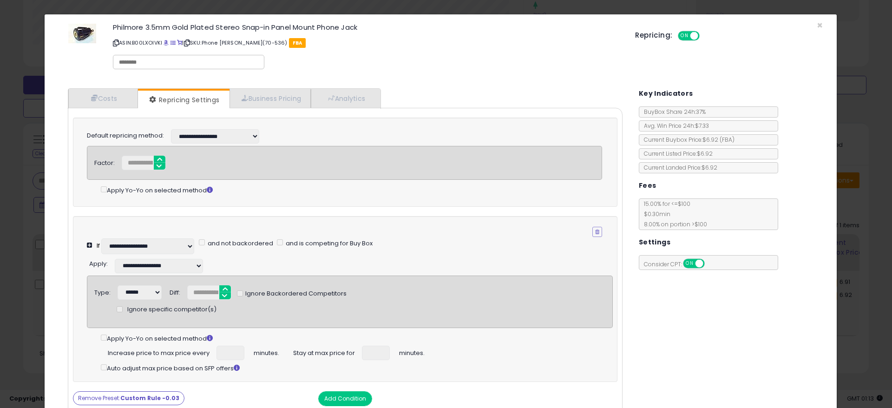 The height and width of the screenshot is (408, 892). What do you see at coordinates (674, 224) in the screenshot?
I see `span: 8.00 % on portion > $100` at bounding box center [674, 224].